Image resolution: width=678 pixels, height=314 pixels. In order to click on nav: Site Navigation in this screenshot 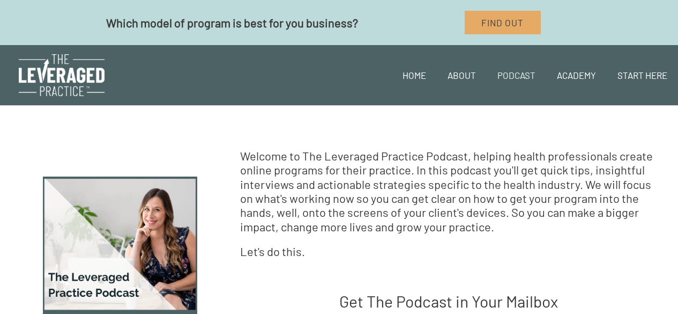, I will do `click(531, 75)`.